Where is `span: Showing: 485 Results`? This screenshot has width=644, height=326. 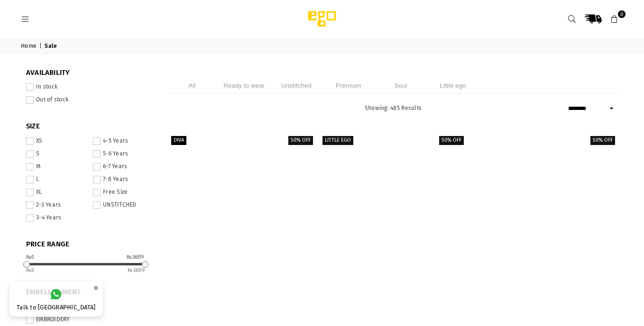
span: Showing: 485 Results is located at coordinates (393, 108).